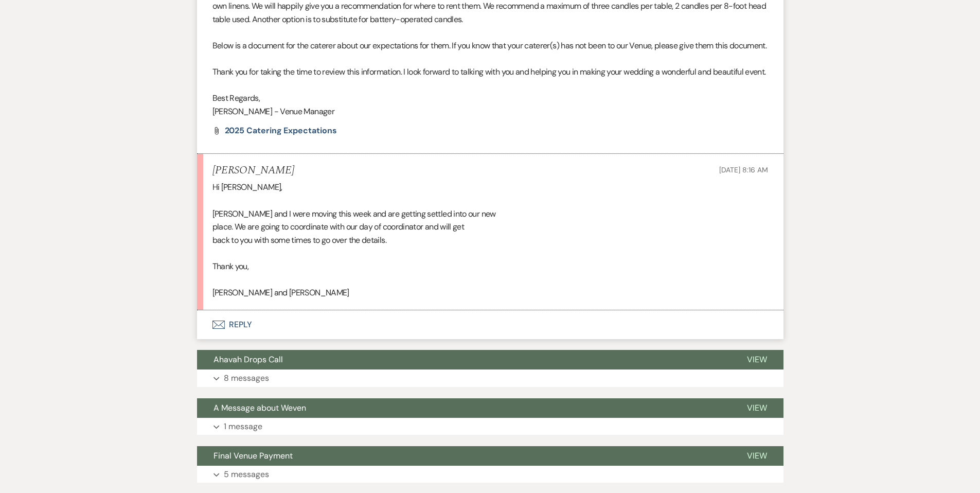 The height and width of the screenshot is (493, 980). What do you see at coordinates (491, 427) in the screenshot?
I see `button: 1 message` at bounding box center [491, 427].